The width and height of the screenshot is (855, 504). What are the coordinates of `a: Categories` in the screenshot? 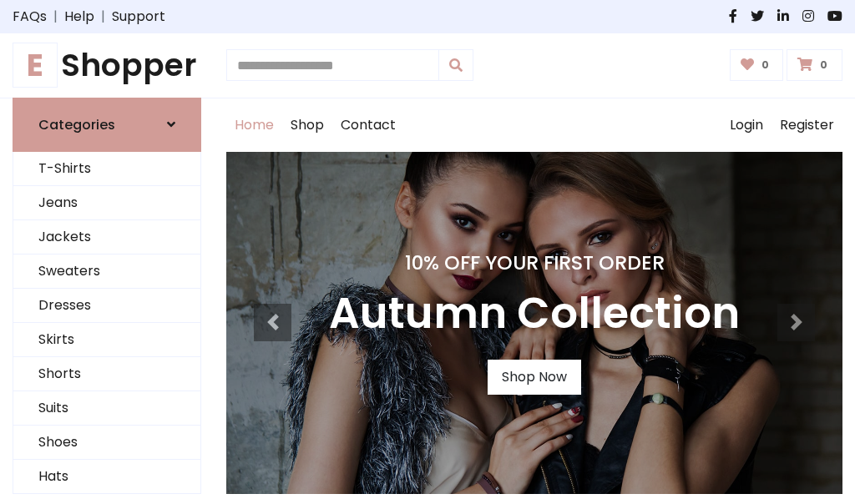 It's located at (107, 125).